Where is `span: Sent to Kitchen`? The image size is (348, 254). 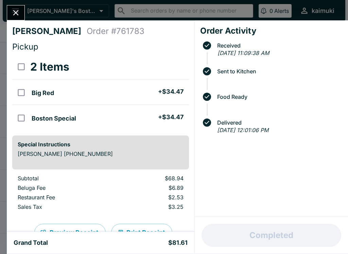
span: Sent to Kitchen is located at coordinates (278, 71).